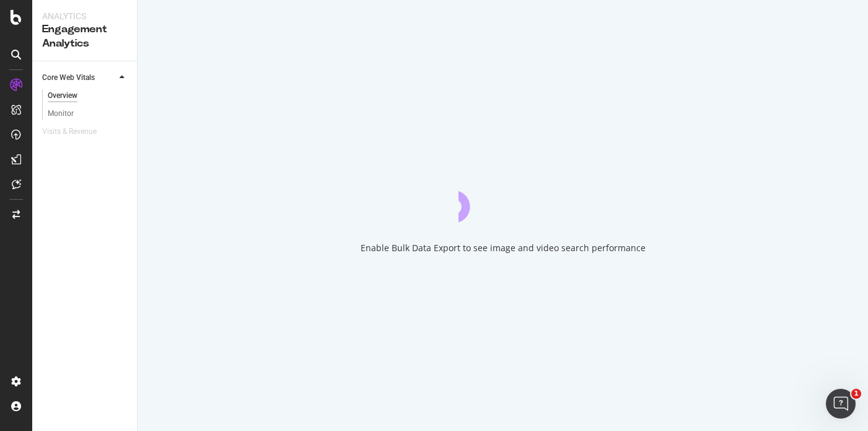 The height and width of the screenshot is (431, 868). I want to click on div: Core Web Vitals, so click(68, 78).